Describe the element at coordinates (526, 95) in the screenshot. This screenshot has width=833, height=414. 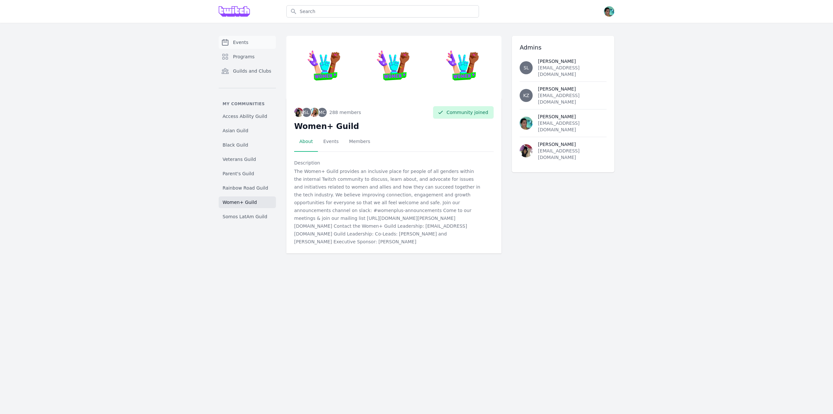
I see `span: KZ` at that location.